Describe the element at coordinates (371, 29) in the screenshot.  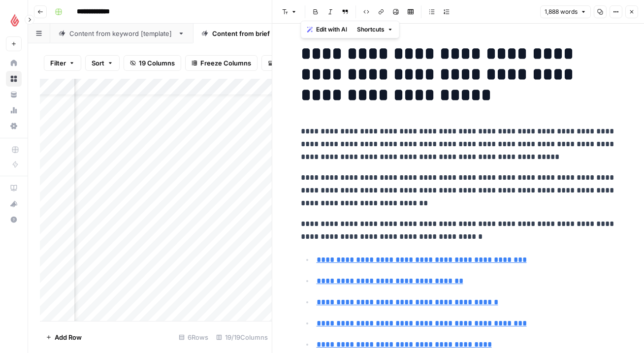
I see `span: Shortcuts` at that location.